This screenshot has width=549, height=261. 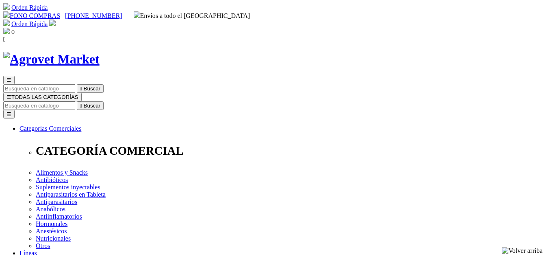 What do you see at coordinates (50, 128) in the screenshot?
I see `span: Categorías Comerciales` at bounding box center [50, 128].